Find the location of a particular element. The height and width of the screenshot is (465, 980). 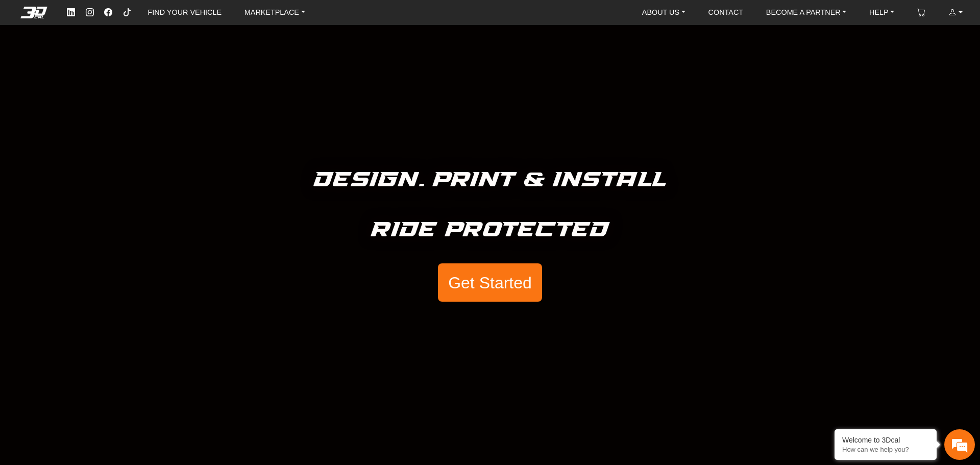

button: Get Started is located at coordinates (490, 283).